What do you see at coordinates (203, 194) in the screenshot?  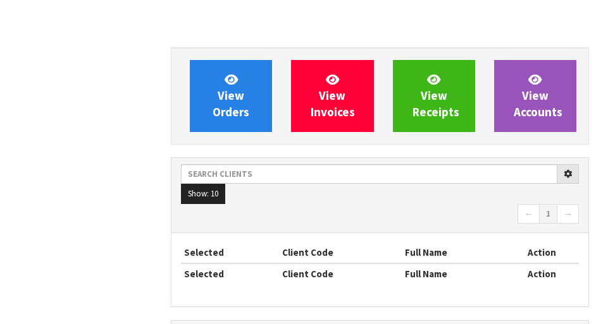 I see `button: Show: 10` at bounding box center [203, 194].